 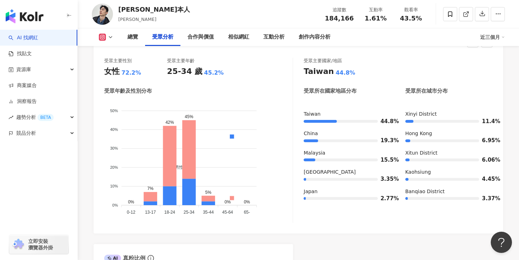 What do you see at coordinates (35, 117) in the screenshot?
I see `span: 趨勢分析` at bounding box center [35, 117].